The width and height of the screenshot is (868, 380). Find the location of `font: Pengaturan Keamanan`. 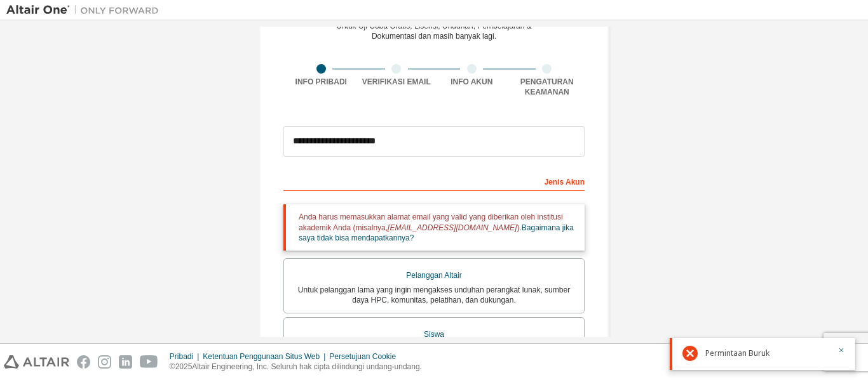

font: Pengaturan Keamanan is located at coordinates (547, 87).